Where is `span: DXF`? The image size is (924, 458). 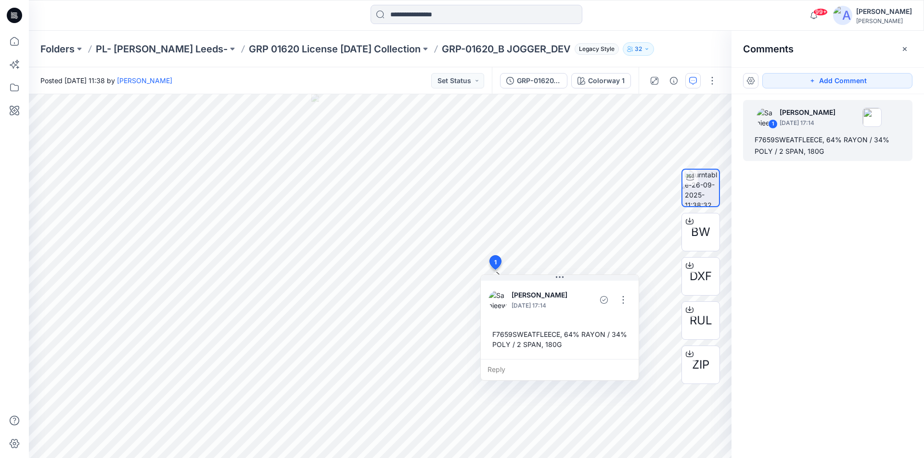 span: DXF is located at coordinates (700, 277).